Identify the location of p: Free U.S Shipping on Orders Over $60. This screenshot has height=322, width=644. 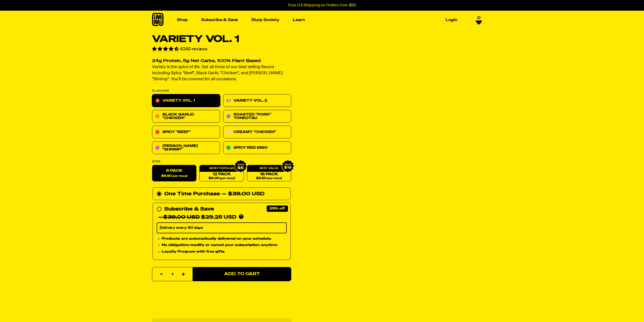
(322, 5).